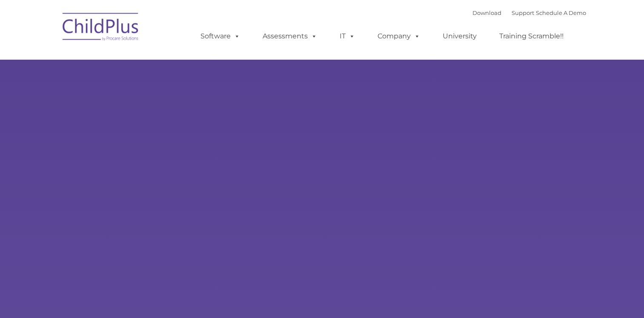 This screenshot has width=644, height=318. What do you see at coordinates (487, 13) in the screenshot?
I see `a: Download` at bounding box center [487, 13].